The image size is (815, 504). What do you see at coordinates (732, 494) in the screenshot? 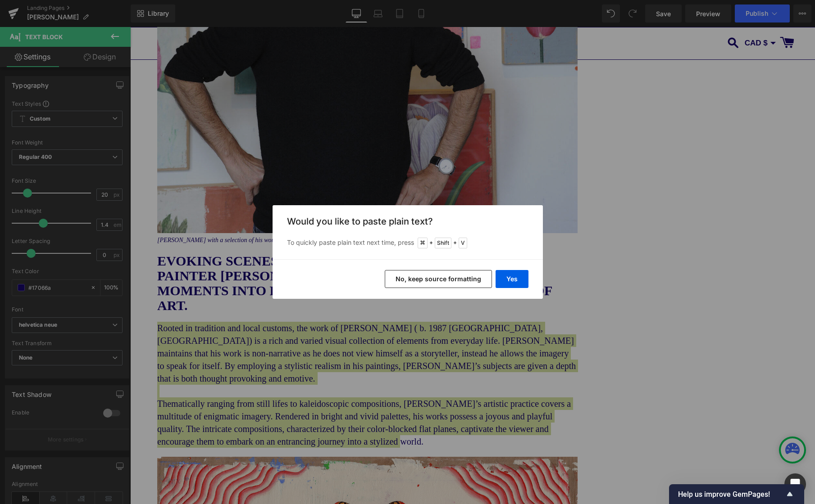
I see `span: Help us improve GemPages!` at bounding box center [732, 494].